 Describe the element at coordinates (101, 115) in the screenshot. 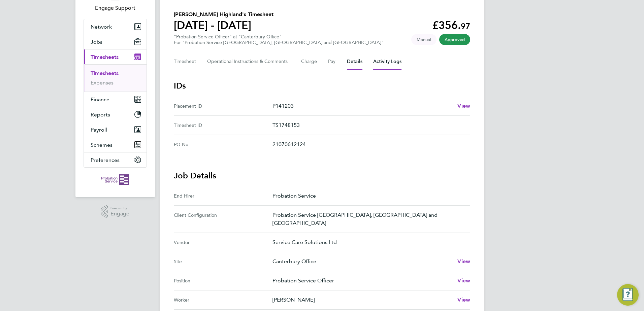

I see `span: Reports` at that location.